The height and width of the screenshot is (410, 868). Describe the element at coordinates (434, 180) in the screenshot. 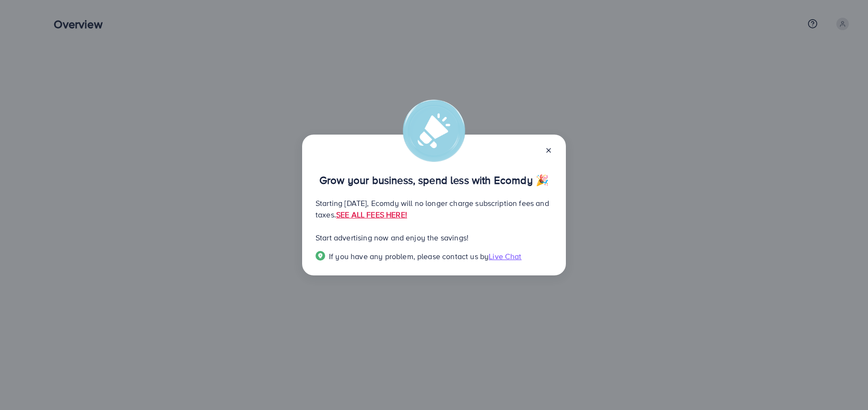

I see `p: Grow your business, spend less with Ecomdy 🎉` at that location.